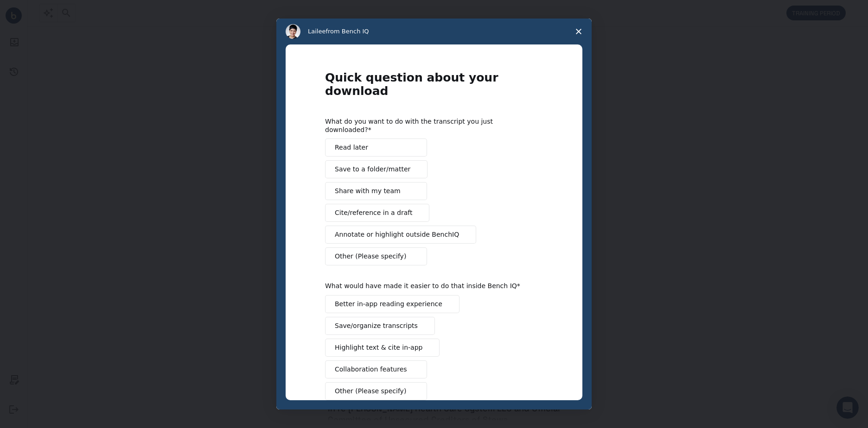 This screenshot has width=868, height=428. What do you see at coordinates (376, 191) in the screenshot?
I see `button: Share with my team` at bounding box center [376, 191].